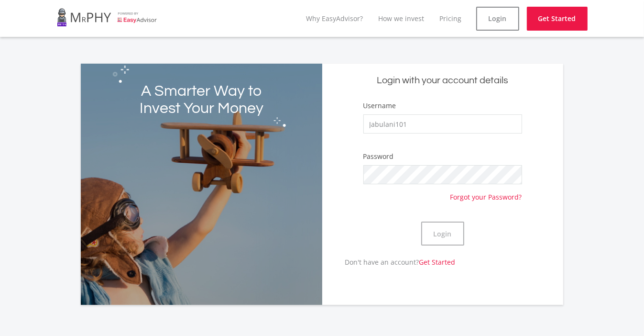 This screenshot has width=644, height=336. What do you see at coordinates (201, 100) in the screenshot?
I see `h2: A Smarter Way to Invest Your Money` at bounding box center [201, 100].